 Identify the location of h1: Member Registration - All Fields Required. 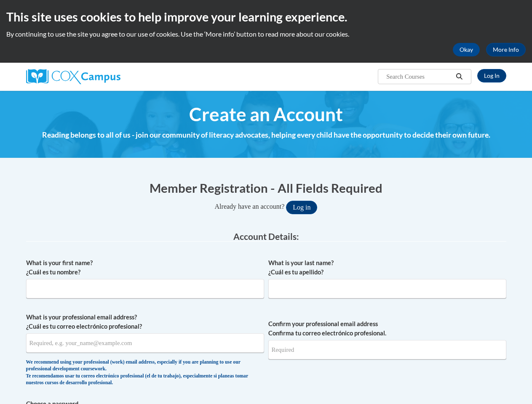
(266, 188).